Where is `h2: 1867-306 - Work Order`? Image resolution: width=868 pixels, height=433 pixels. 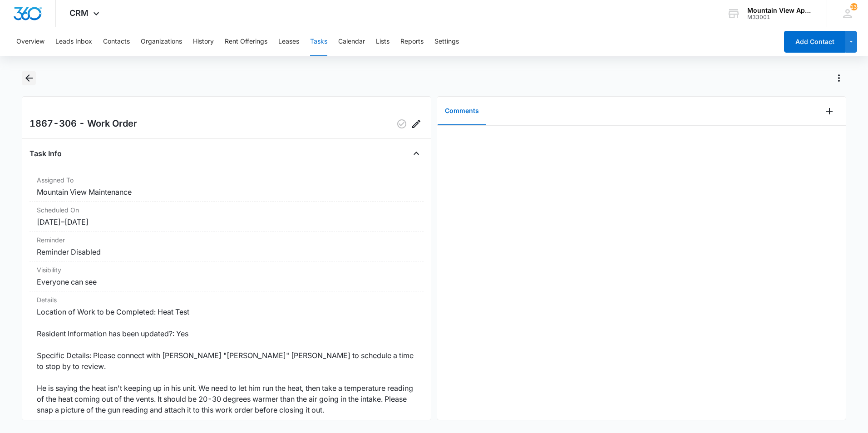 h2: 1867-306 - Work Order is located at coordinates (83, 124).